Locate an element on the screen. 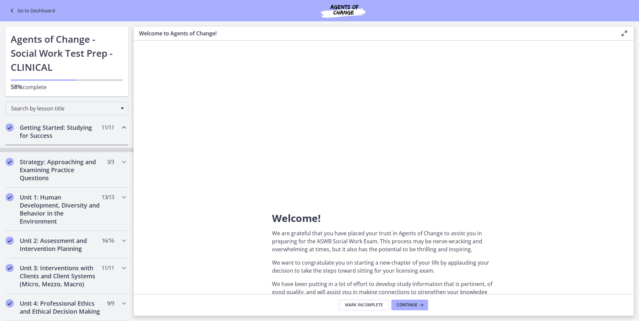  p: We have been putting in a lot of effort to develop study information that is pertinent, of good q... is located at coordinates (383, 300).